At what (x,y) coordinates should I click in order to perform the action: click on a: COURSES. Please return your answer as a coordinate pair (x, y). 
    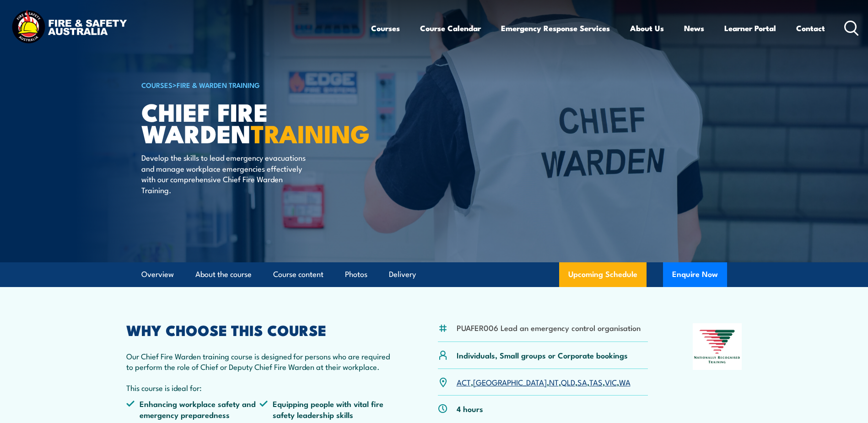
    Looking at the image, I should click on (157, 84).